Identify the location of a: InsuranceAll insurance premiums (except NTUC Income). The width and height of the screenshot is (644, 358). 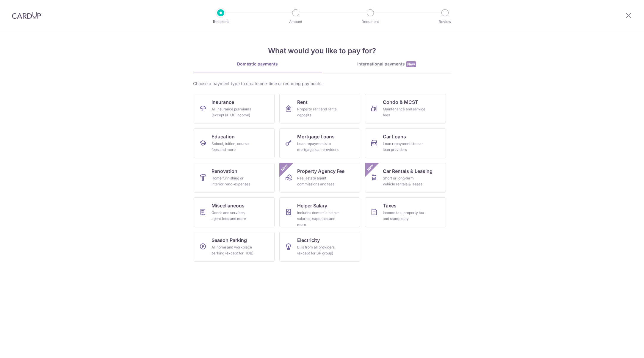
(234, 108).